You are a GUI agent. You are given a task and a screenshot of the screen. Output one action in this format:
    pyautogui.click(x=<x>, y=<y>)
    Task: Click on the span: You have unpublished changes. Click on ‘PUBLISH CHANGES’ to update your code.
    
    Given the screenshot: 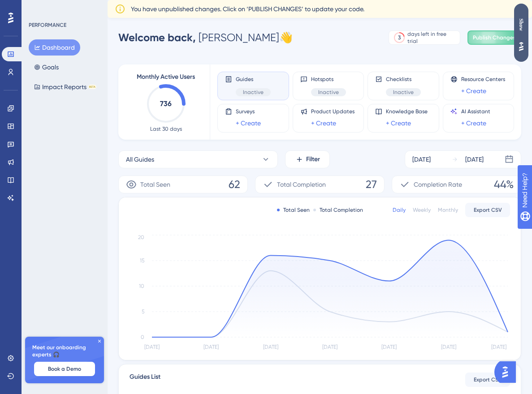 What is the action you would take?
    pyautogui.click(x=247, y=9)
    